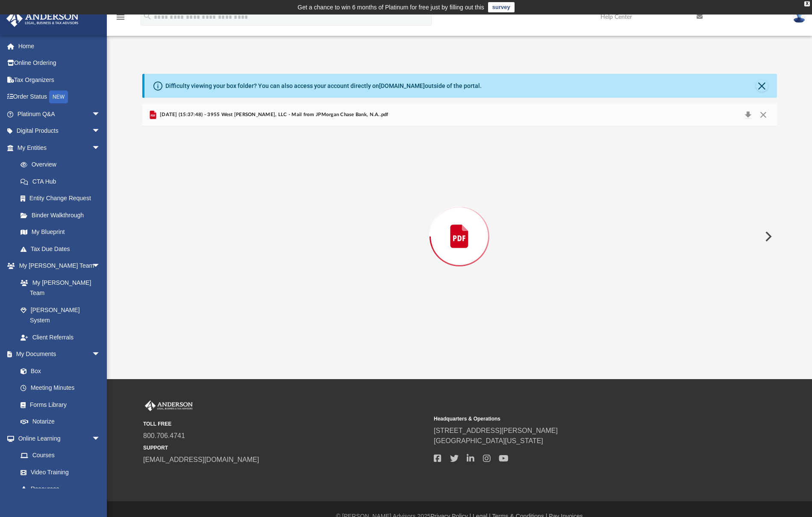 Image resolution: width=812 pixels, height=517 pixels. Describe the element at coordinates (63, 199) in the screenshot. I see `a: Entity Change Request` at that location.